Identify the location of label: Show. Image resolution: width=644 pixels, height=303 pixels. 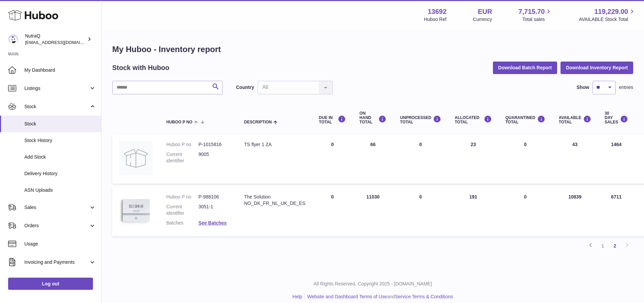
(583, 87).